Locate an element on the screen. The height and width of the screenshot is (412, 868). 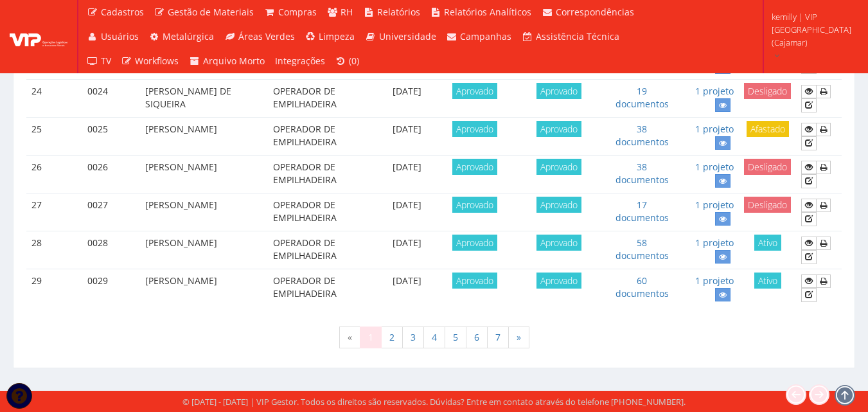
a: Workflows is located at coordinates (150, 61).